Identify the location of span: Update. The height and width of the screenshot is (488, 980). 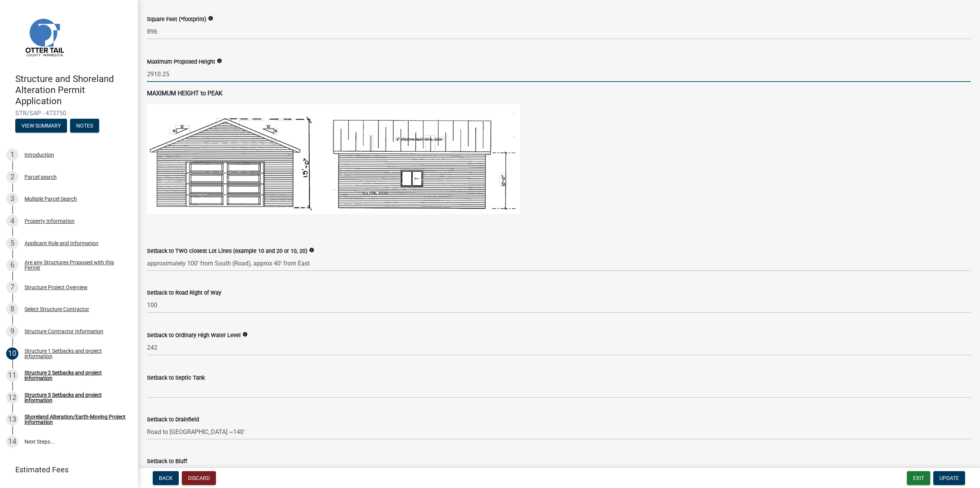
(949, 478).